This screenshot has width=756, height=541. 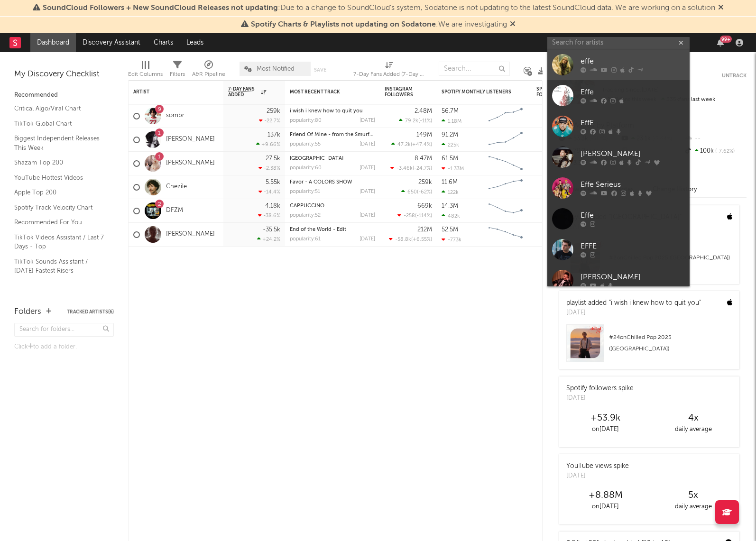 What do you see at coordinates (424, 206) in the screenshot?
I see `div: 669k` at bounding box center [424, 206].